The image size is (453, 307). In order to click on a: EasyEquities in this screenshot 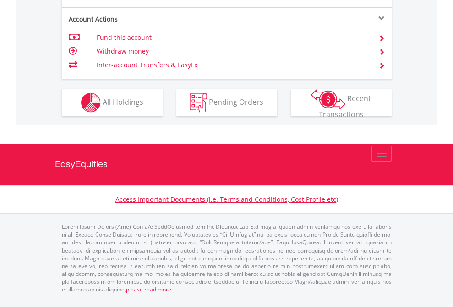, I will do `click(227, 164)`.